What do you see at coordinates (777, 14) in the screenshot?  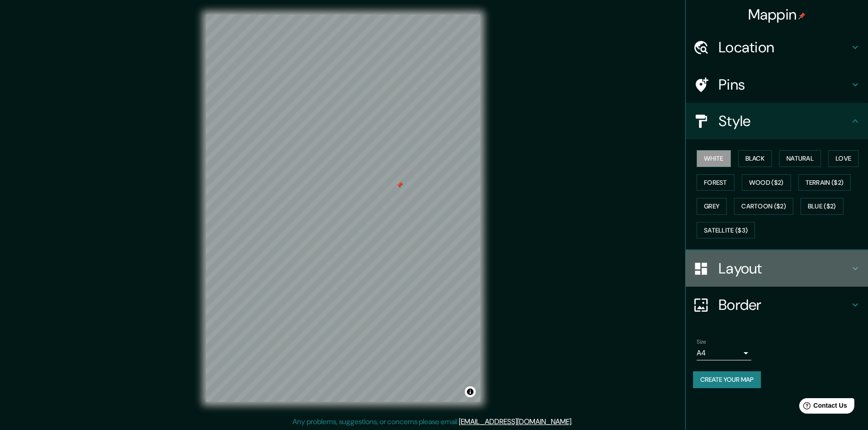 I see `h4: Mappin` at bounding box center [777, 14].